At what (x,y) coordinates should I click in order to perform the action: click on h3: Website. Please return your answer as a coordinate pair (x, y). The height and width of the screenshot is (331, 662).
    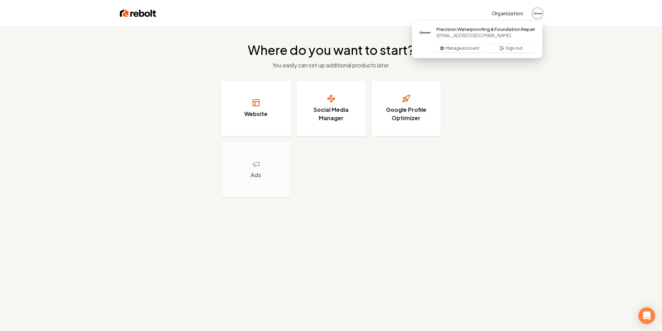
    Looking at the image, I should click on (256, 114).